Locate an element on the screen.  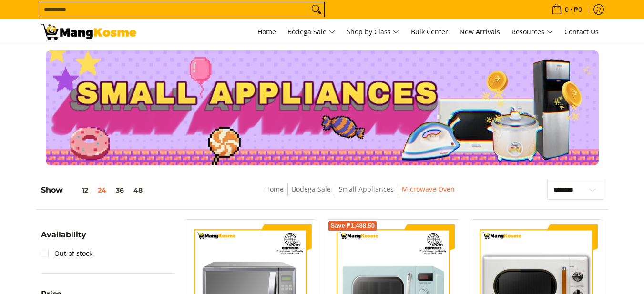
h5: Show is located at coordinates (94, 190).